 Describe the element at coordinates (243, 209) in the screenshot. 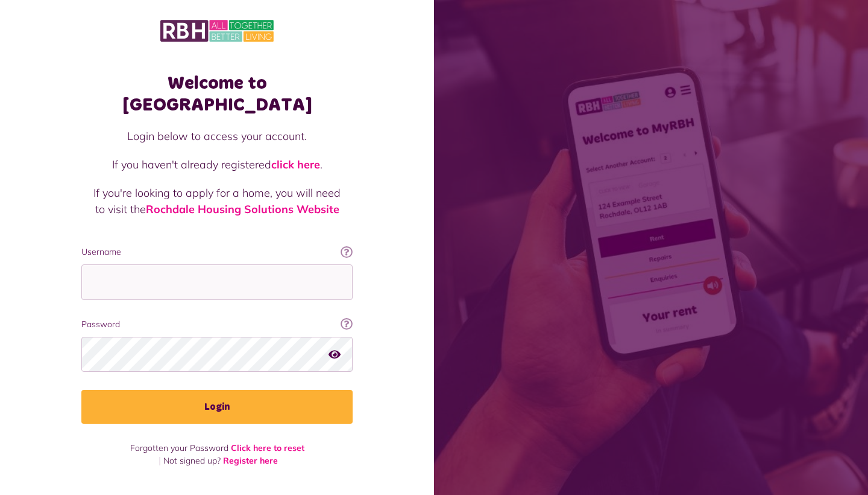

I see `a: Rochdale Housing Solutions Website` at that location.